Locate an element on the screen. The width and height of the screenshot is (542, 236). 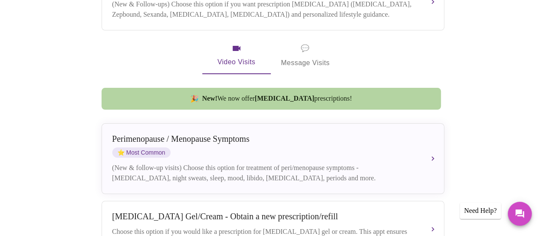
div: Perimenopause / Menopause Symptoms is located at coordinates (264, 139).